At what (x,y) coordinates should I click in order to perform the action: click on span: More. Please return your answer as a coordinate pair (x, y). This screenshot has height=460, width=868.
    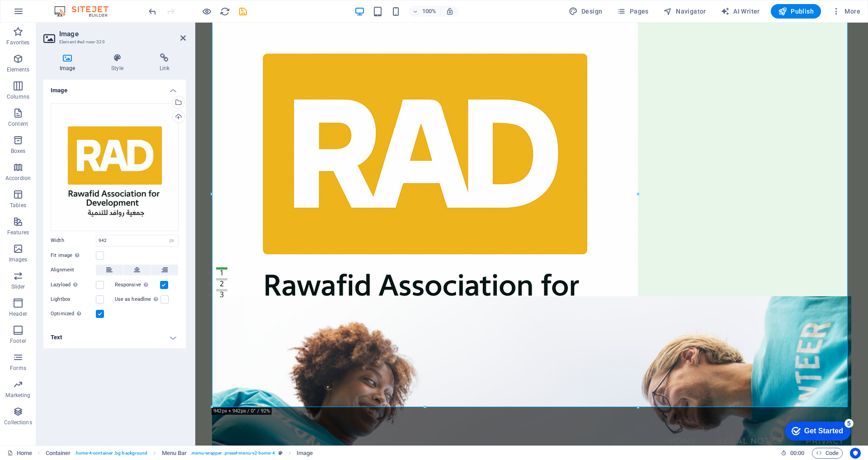
    Looking at the image, I should click on (846, 11).